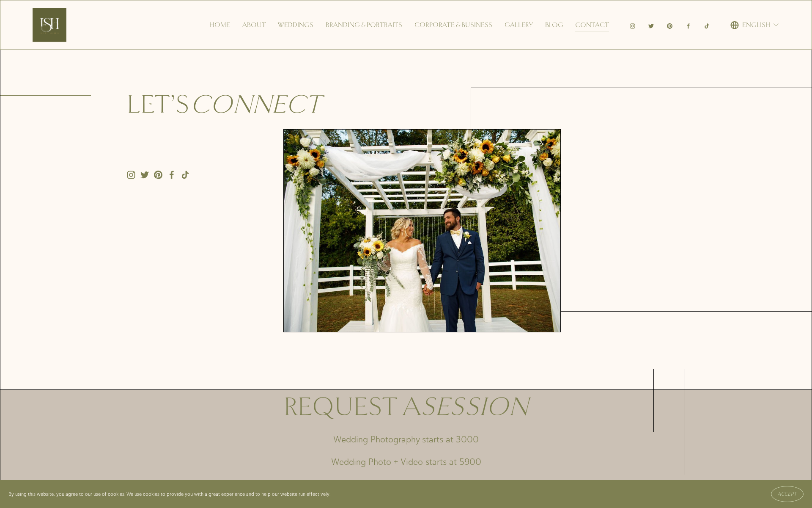 The height and width of the screenshot is (508, 812). What do you see at coordinates (592, 25) in the screenshot?
I see `a: Contact` at bounding box center [592, 25].